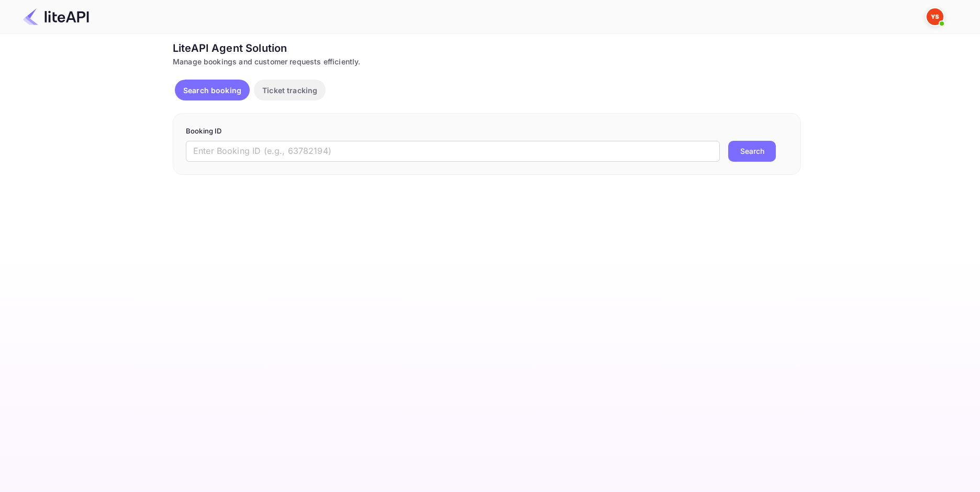  What do you see at coordinates (212, 90) in the screenshot?
I see `p: Search booking` at bounding box center [212, 90].